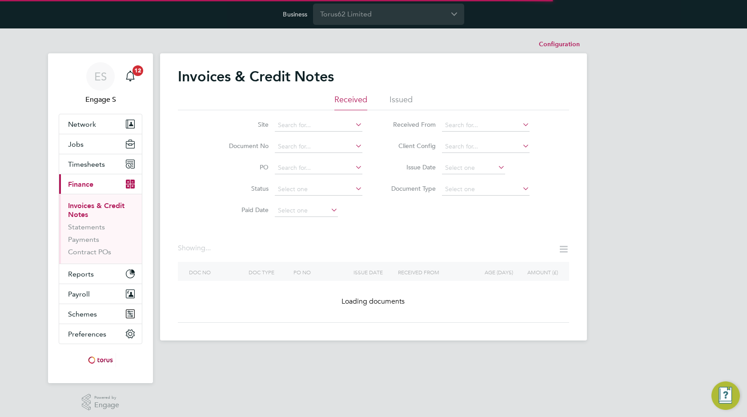 Image resolution: width=747 pixels, height=417 pixels. Describe the element at coordinates (243, 167) in the screenshot. I see `label: PO` at that location.